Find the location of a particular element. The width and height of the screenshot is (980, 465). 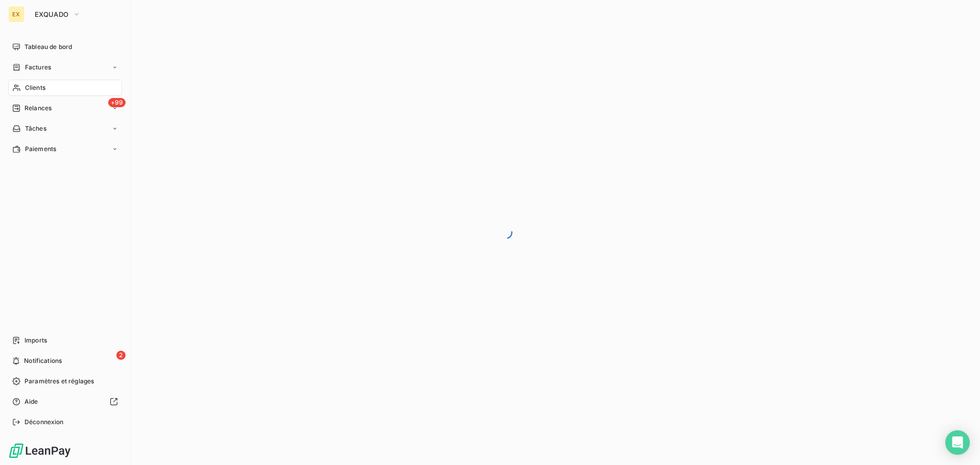

div: EX is located at coordinates (16, 15).